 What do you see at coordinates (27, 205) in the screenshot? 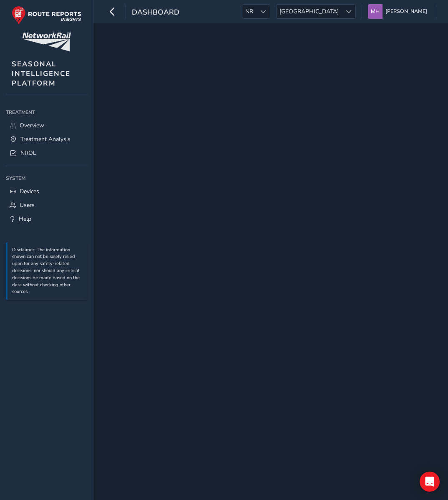
I see `span: Users` at bounding box center [27, 205].